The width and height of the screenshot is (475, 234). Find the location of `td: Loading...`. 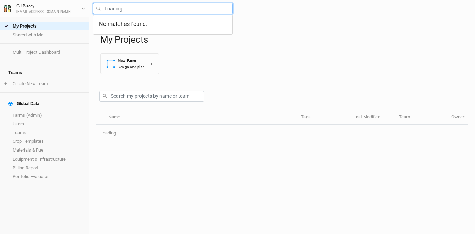

td: Loading... is located at coordinates (282, 133).